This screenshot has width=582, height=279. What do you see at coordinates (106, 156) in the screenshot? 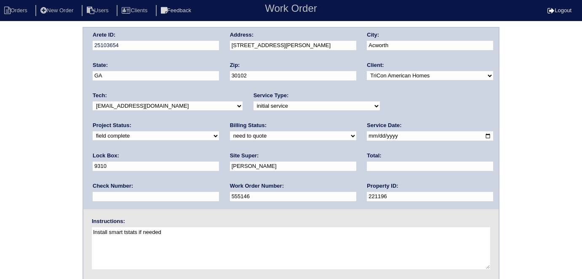
I see `label: Lock Box:` at bounding box center [106, 156].